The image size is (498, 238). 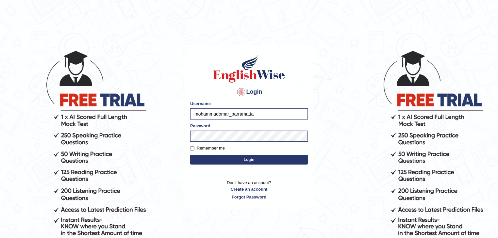 What do you see at coordinates (200, 104) in the screenshot?
I see `label: Username` at bounding box center [200, 104].